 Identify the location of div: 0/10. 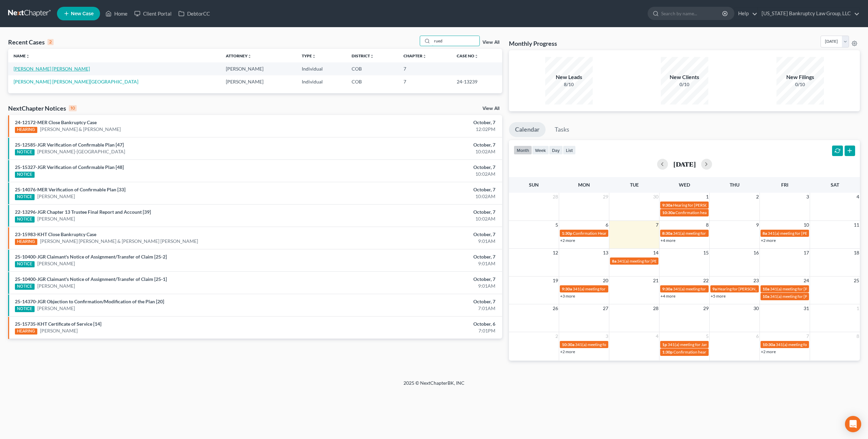
(800, 84).